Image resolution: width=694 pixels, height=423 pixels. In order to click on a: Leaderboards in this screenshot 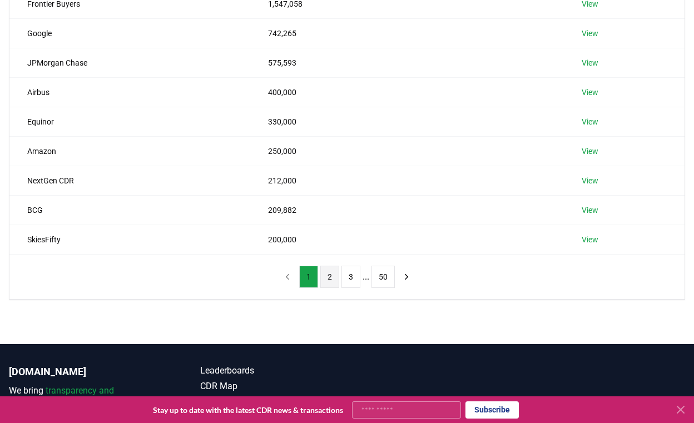, I will do `click(273, 371)`.